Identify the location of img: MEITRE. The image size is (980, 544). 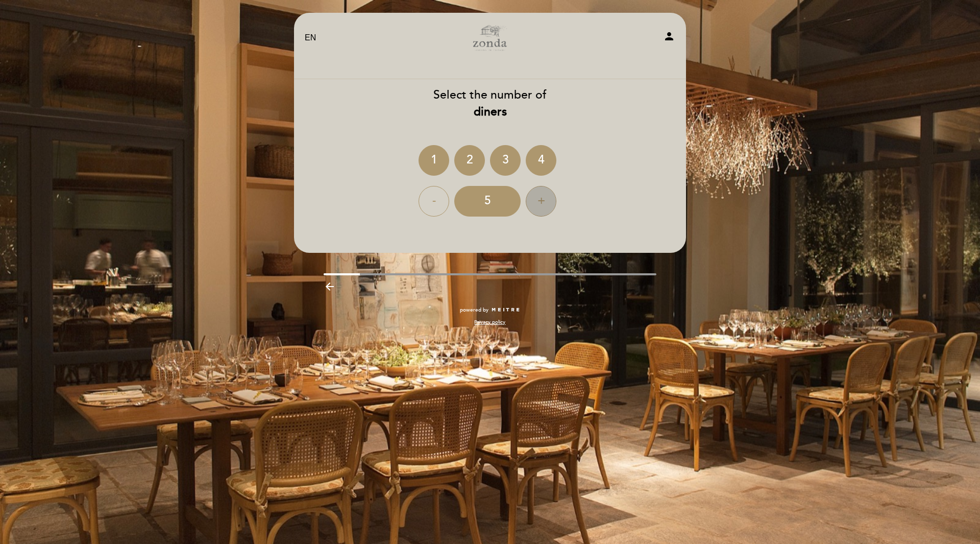
(505, 310).